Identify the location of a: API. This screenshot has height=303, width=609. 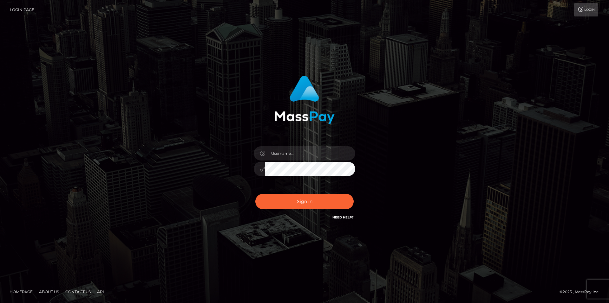
(100, 292).